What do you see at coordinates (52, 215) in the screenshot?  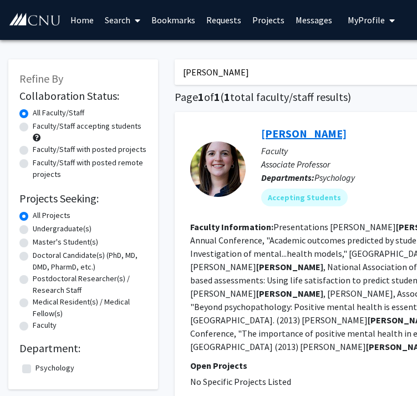 I see `label: All Projects` at bounding box center [52, 215].